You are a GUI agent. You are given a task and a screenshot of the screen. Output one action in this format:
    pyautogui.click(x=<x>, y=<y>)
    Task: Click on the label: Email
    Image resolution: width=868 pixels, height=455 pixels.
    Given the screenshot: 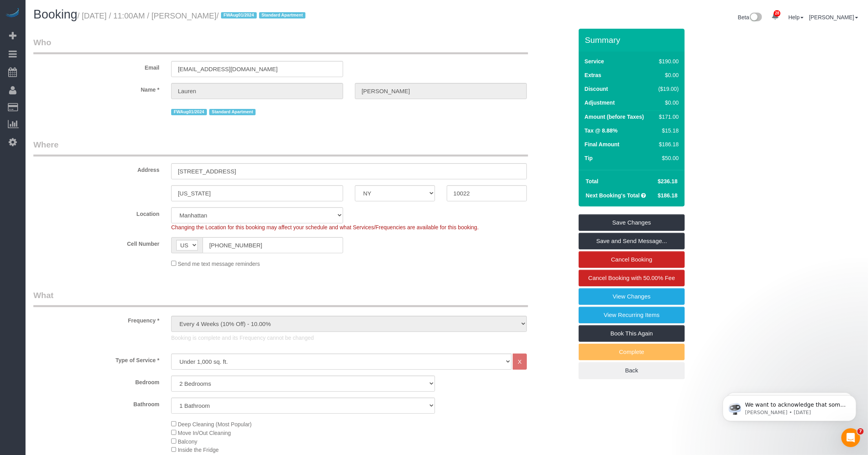 What is the action you would take?
    pyautogui.click(x=96, y=66)
    